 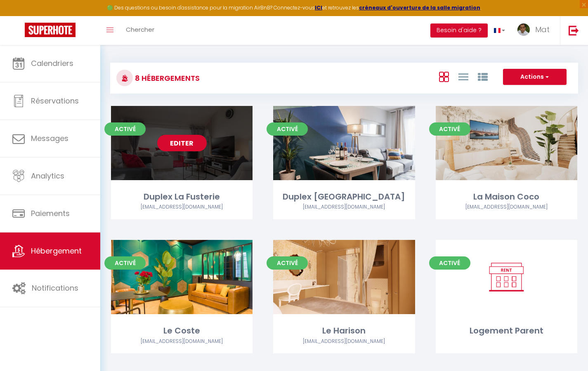 I want to click on img: Super Booking, so click(x=50, y=30).